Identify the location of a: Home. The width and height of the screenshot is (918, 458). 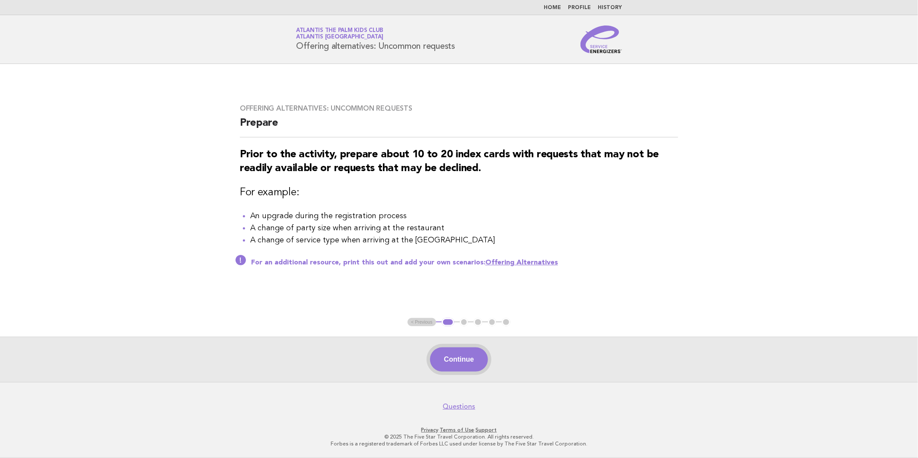
(553, 8).